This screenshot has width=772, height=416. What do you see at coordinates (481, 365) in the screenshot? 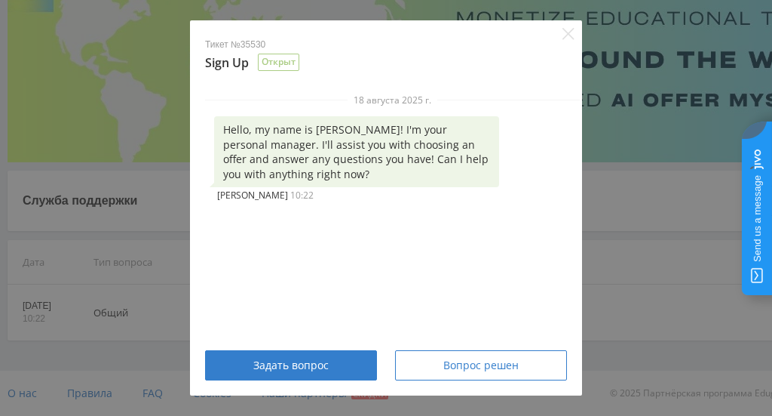
I see `button: Вопрос решен` at bounding box center [481, 365].